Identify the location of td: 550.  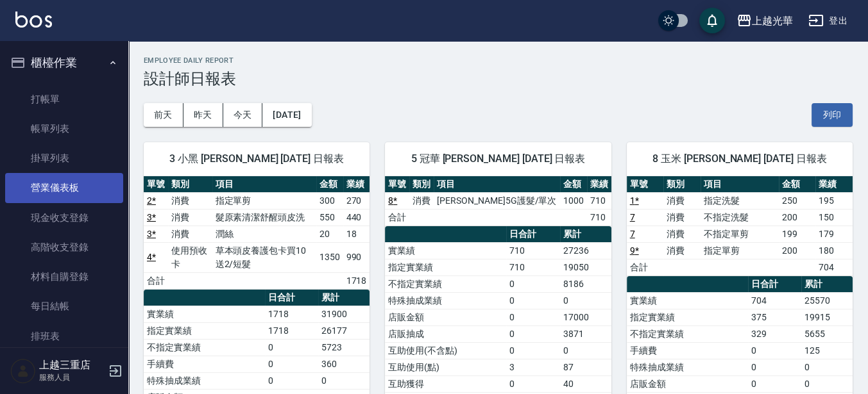
(330, 217).